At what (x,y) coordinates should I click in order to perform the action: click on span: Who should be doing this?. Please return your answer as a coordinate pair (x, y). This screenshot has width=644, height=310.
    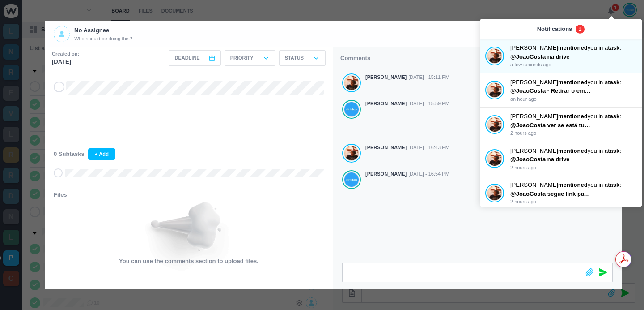
    Looking at the image, I should click on (104, 39).